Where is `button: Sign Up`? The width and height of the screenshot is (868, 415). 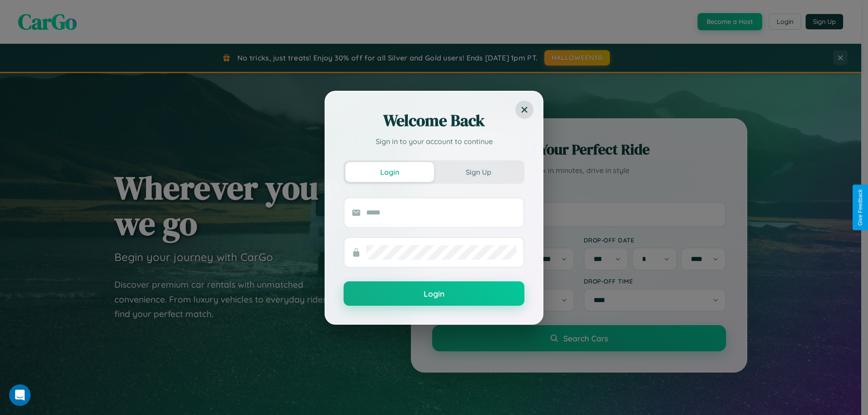 button: Sign Up is located at coordinates (478, 172).